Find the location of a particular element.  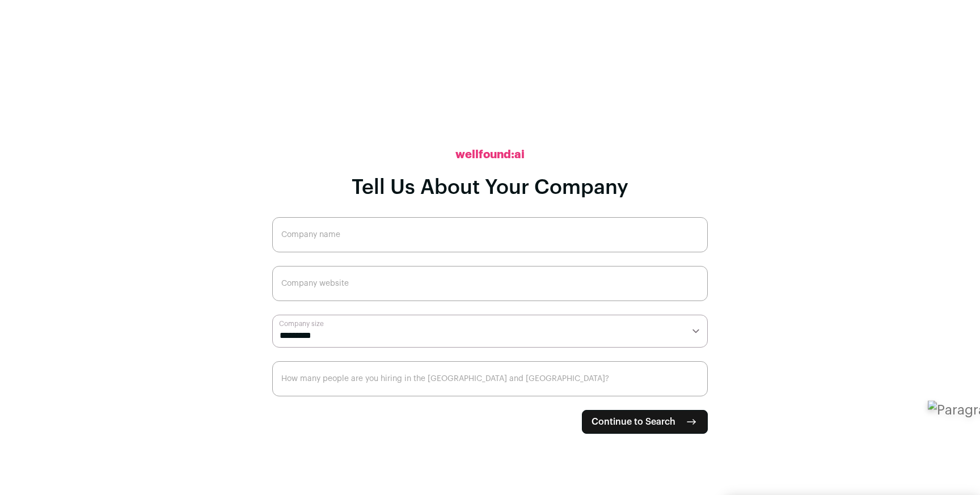

h2: wellfound:ai is located at coordinates (490, 155).